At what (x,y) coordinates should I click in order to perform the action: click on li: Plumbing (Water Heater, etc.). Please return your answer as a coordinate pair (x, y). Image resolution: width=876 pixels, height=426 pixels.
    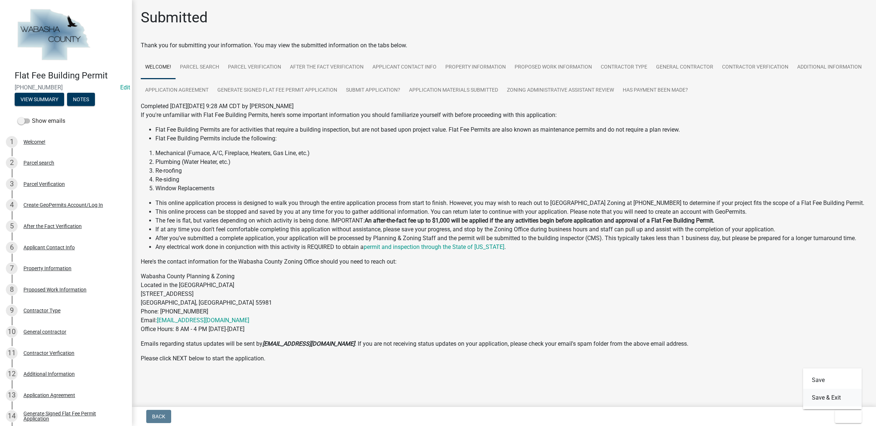
    Looking at the image, I should click on (512, 162).